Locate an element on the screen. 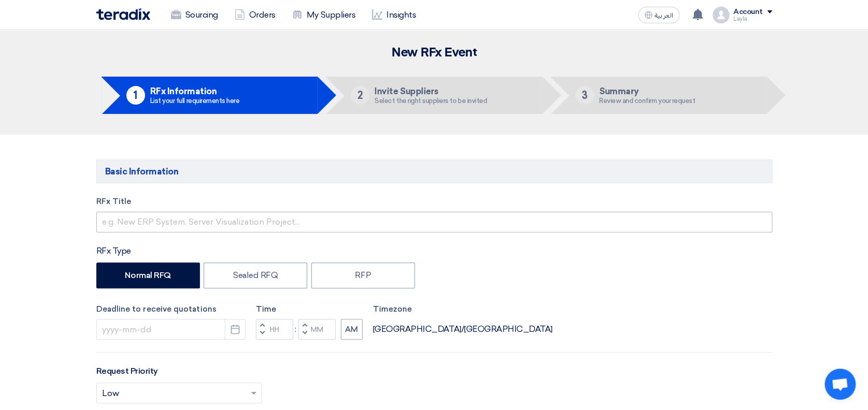  h2: New RFx Event is located at coordinates (434, 53).